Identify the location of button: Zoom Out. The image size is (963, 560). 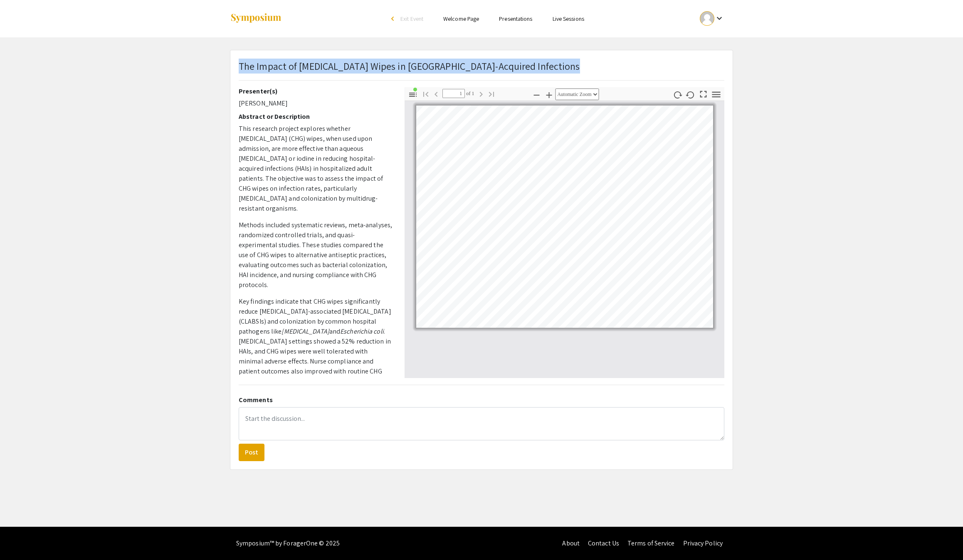
(536, 94).